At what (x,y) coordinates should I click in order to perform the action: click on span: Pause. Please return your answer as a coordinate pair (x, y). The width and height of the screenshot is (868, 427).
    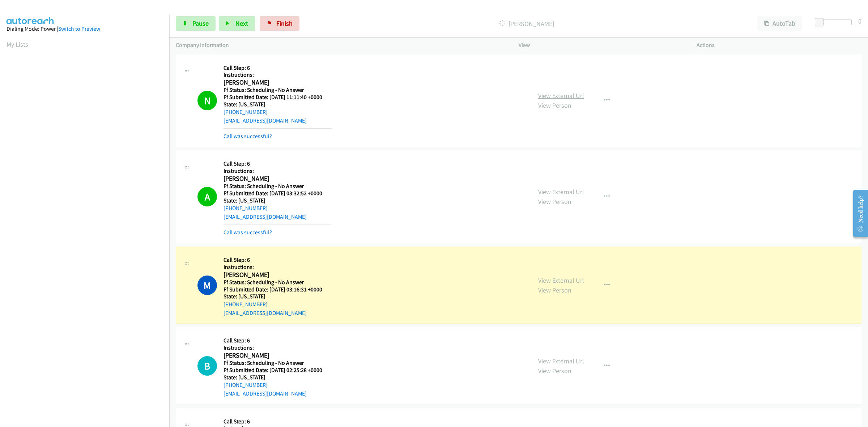
    Looking at the image, I should click on (200, 23).